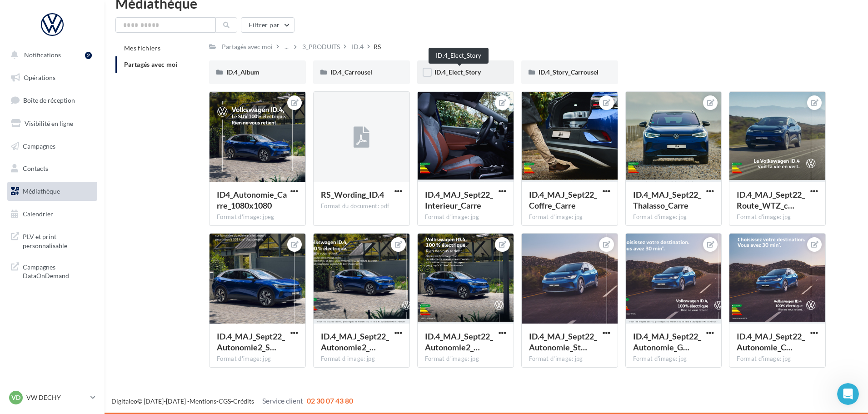  What do you see at coordinates (252, 200) in the screenshot?
I see `span: ID4_Autonomie_Carre_1080x1080` at bounding box center [252, 200].